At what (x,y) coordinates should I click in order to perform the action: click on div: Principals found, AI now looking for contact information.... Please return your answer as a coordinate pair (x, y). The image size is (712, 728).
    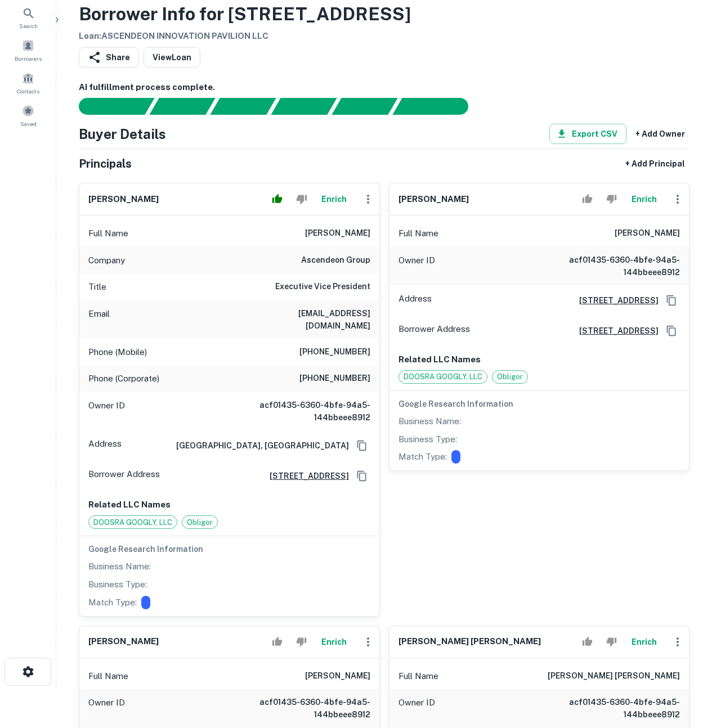
    Looking at the image, I should click on (303, 106).